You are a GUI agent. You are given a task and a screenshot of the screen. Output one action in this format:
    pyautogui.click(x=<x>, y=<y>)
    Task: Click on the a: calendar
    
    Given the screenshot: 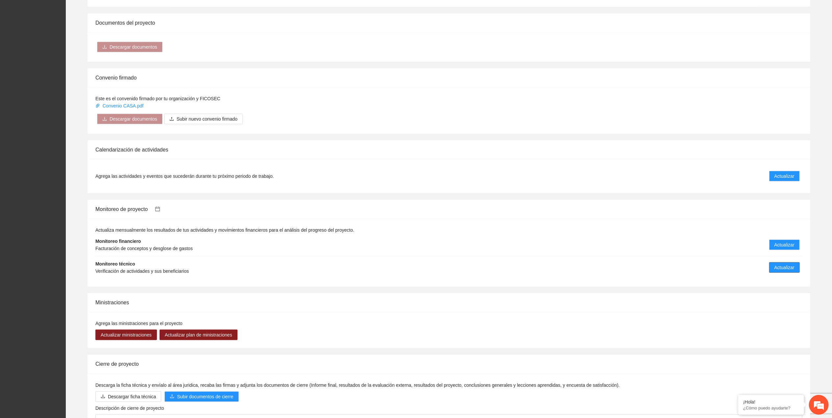 What is the action you would take?
    pyautogui.click(x=154, y=209)
    